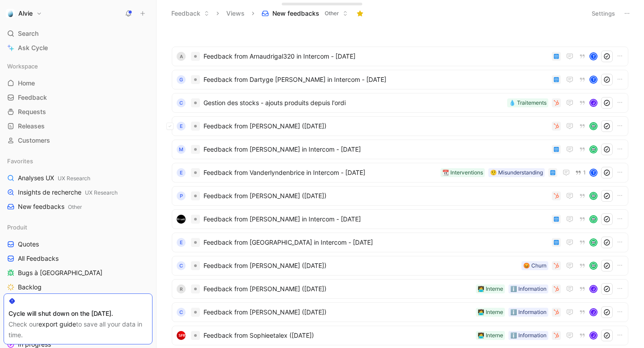 The image size is (644, 348). What do you see at coordinates (57, 324) in the screenshot?
I see `a: export guide` at bounding box center [57, 324].